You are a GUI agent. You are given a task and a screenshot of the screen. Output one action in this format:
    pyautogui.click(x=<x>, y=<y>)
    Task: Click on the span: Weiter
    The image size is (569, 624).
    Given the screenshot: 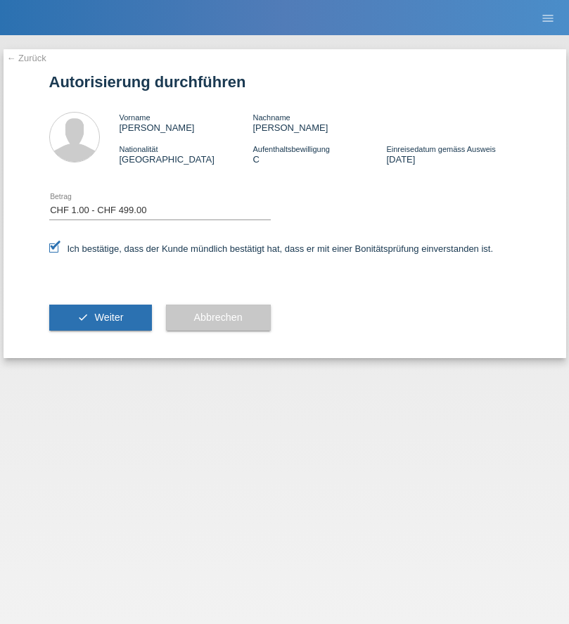 What is the action you would take?
    pyautogui.click(x=108, y=317)
    